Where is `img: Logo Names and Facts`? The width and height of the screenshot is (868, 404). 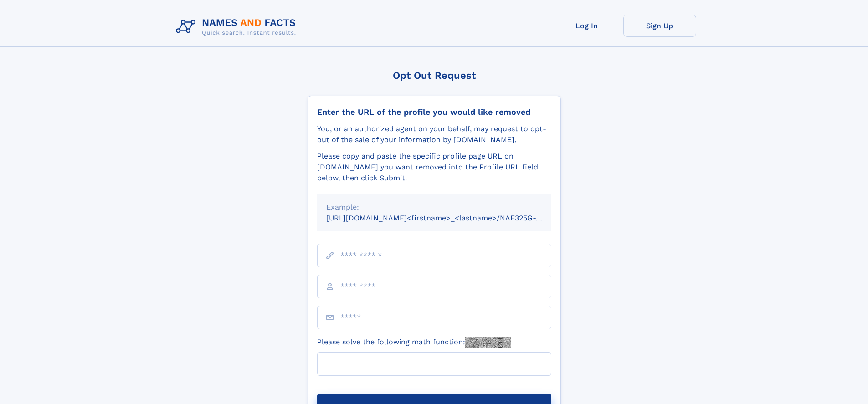
img: Logo Names and Facts is located at coordinates (238, 27).